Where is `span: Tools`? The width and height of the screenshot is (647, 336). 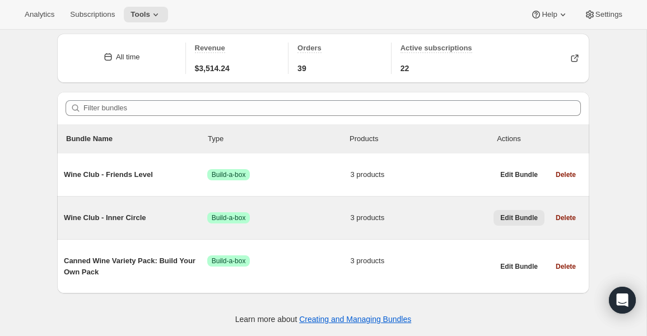
span: Tools is located at coordinates (140, 15).